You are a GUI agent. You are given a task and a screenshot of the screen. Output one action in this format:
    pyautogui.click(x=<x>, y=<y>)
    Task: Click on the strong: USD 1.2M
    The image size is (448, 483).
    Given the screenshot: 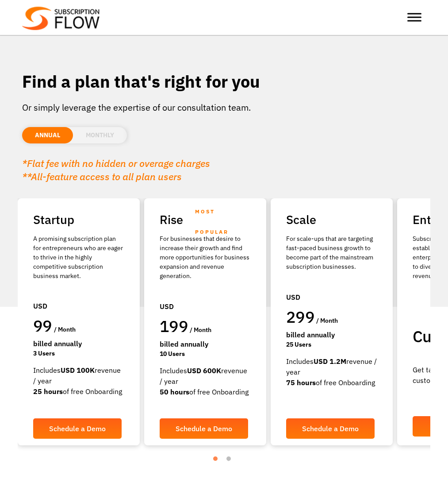 What is the action you would take?
    pyautogui.click(x=330, y=361)
    